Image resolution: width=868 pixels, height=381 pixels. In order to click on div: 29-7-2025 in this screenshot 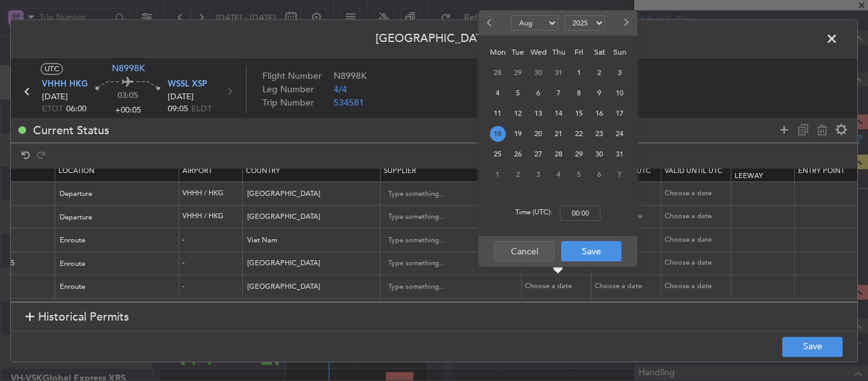, I will do `click(518, 73)`.